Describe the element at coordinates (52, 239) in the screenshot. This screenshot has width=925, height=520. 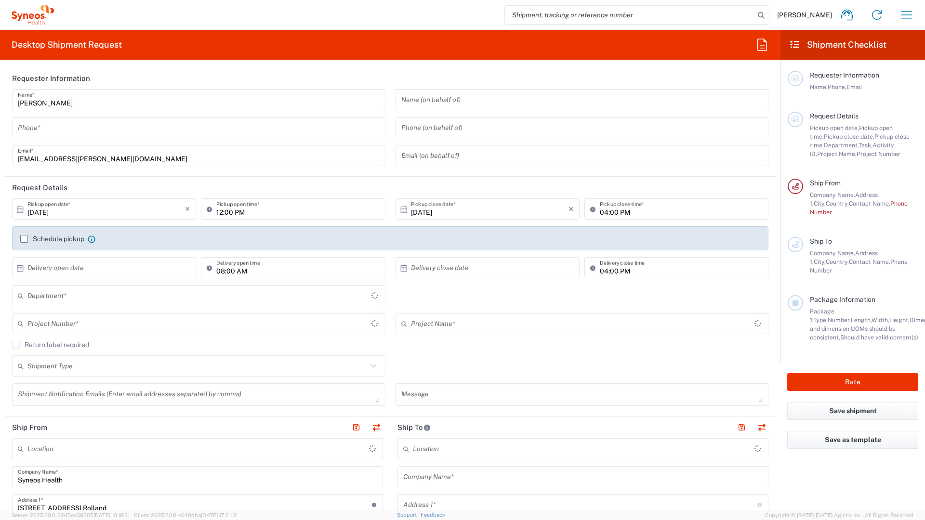
I see `label: Schedule pickup` at that location.